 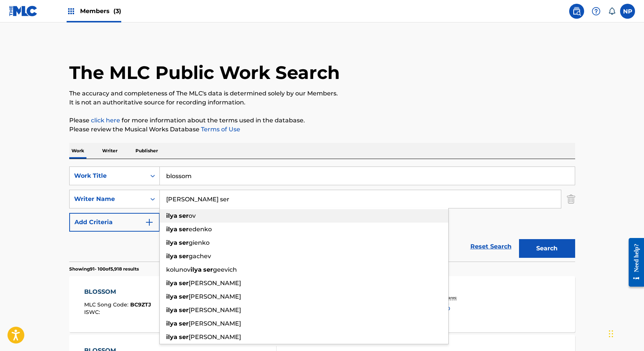 What do you see at coordinates (78, 151) in the screenshot?
I see `p: Work` at bounding box center [78, 151].